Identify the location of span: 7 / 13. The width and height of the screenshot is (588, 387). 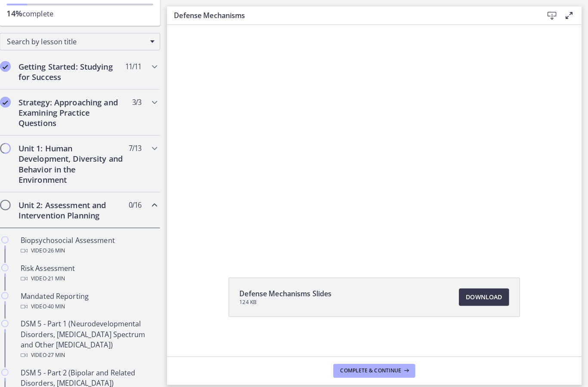
(140, 147).